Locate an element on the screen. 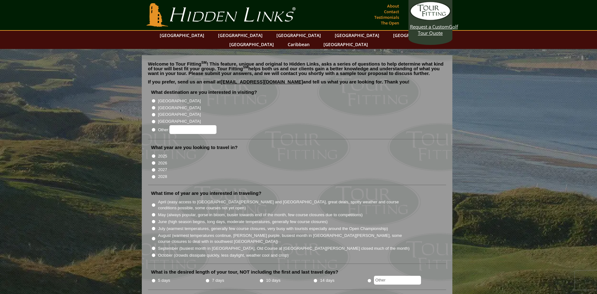 This screenshot has width=597, height=294. a: Caribbean is located at coordinates (298, 44).